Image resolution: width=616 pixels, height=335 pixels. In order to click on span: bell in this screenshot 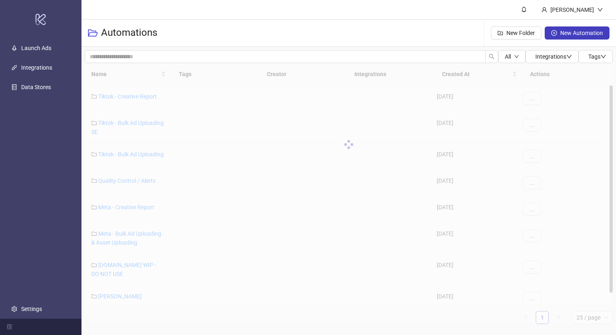, I will do `click(524, 9)`.